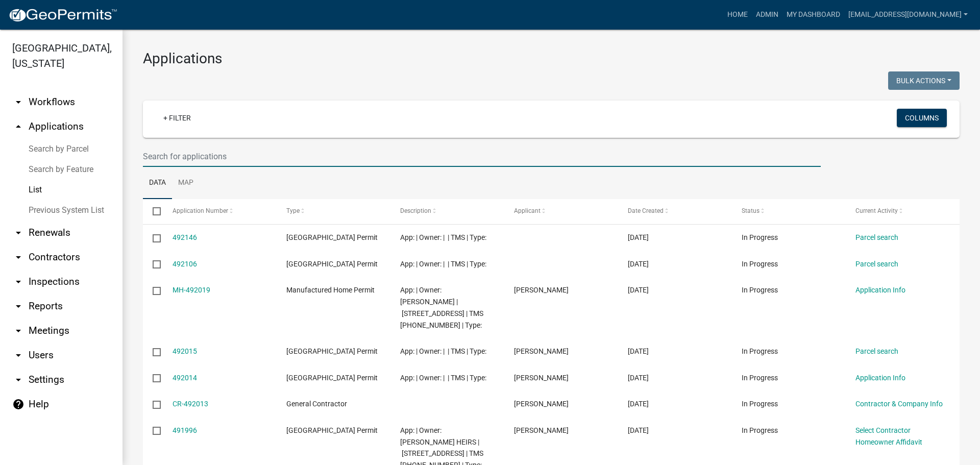 The image size is (980, 465). Describe the element at coordinates (157, 183) in the screenshot. I see `a: Data` at that location.